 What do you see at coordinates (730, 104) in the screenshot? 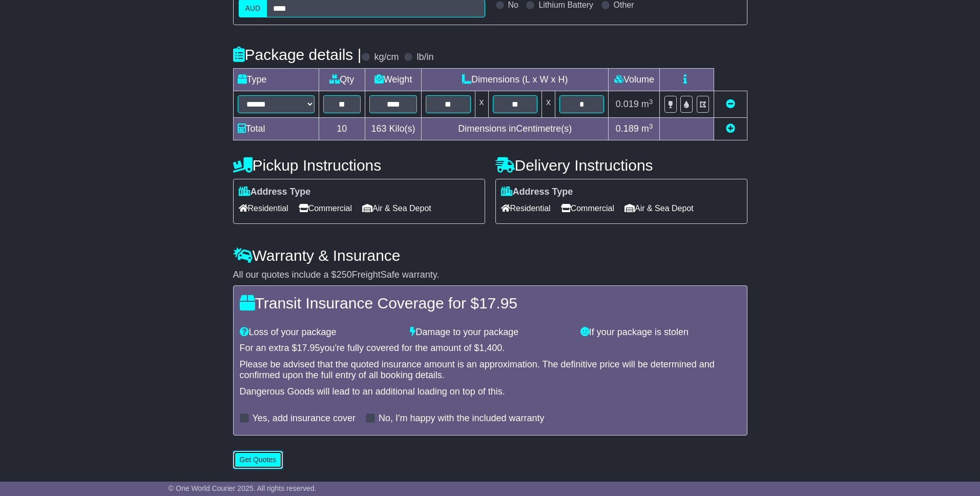
I see `a: Remove this item` at bounding box center [730, 104].